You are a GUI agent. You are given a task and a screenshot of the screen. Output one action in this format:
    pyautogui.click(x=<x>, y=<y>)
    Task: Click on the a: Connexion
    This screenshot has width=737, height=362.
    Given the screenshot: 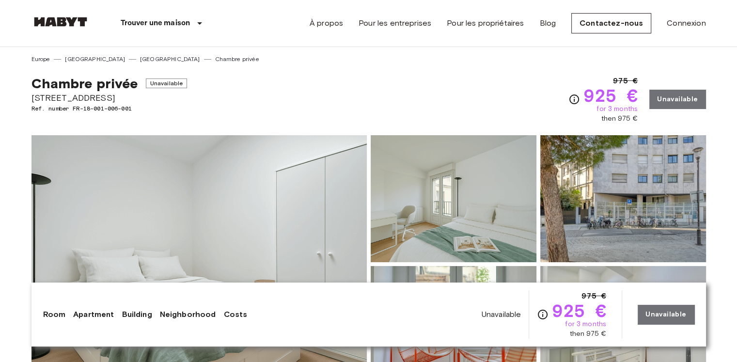 What is the action you would take?
    pyautogui.click(x=686, y=23)
    